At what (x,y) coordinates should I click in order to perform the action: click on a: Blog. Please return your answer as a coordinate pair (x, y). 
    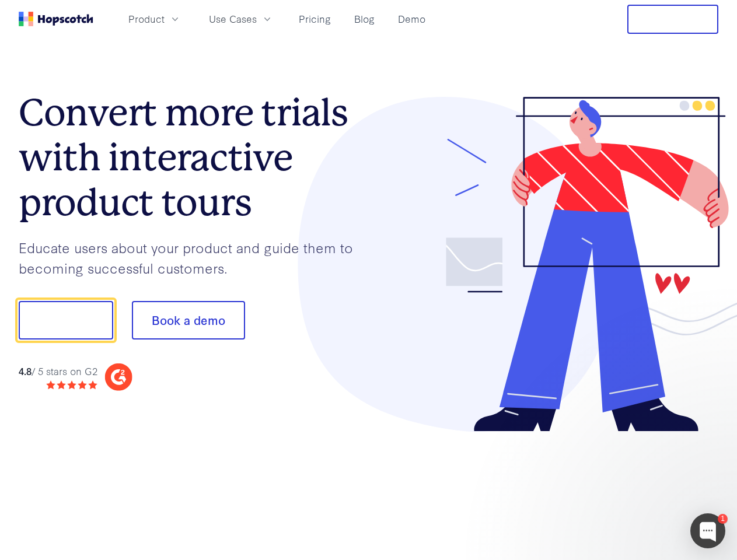
    Looking at the image, I should click on (364, 19).